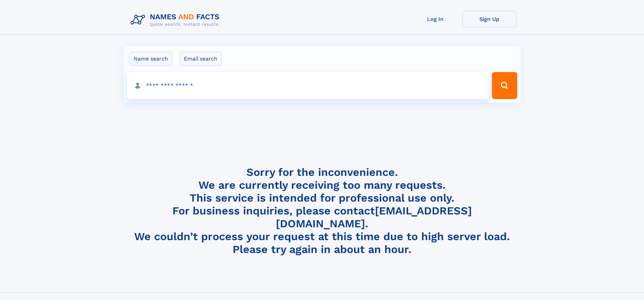 The height and width of the screenshot is (300, 644). I want to click on label: Name search, so click(151, 59).